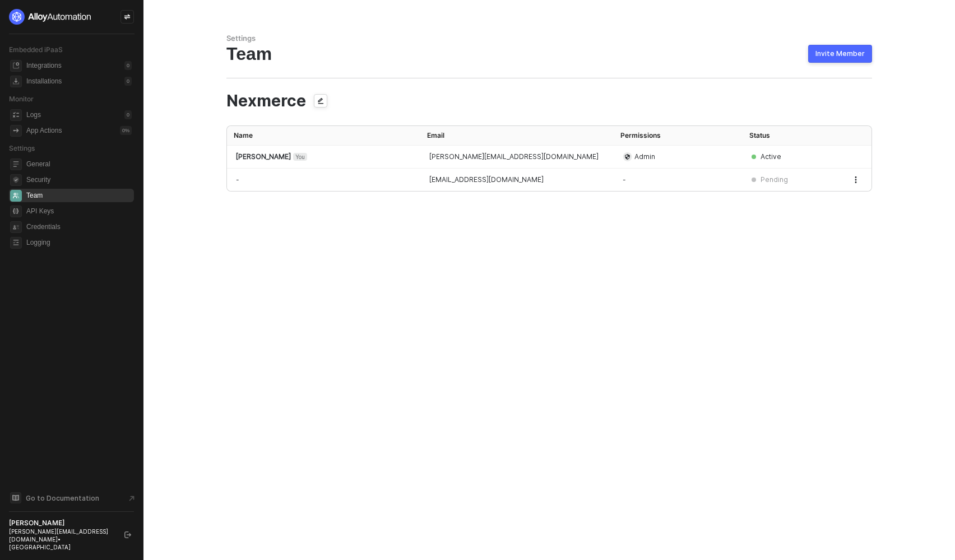  I want to click on span: security, so click(15, 180).